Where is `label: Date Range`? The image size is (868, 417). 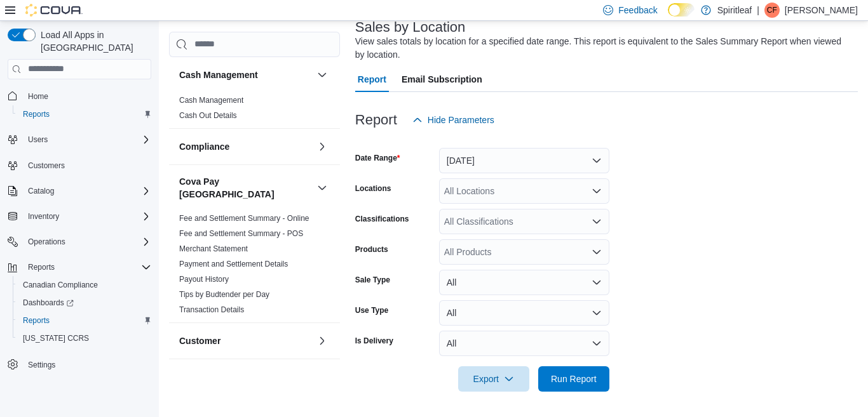 label: Date Range is located at coordinates (378, 158).